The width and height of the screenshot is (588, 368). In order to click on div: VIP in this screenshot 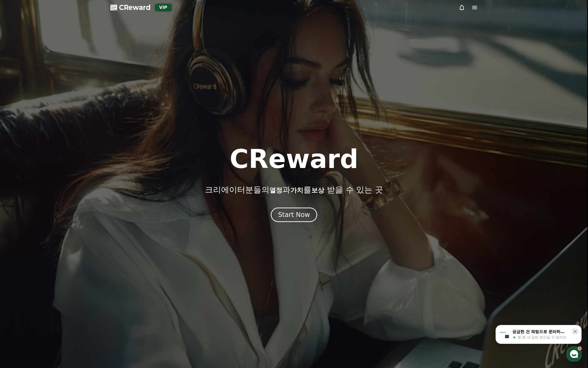, I will do `click(164, 7)`.